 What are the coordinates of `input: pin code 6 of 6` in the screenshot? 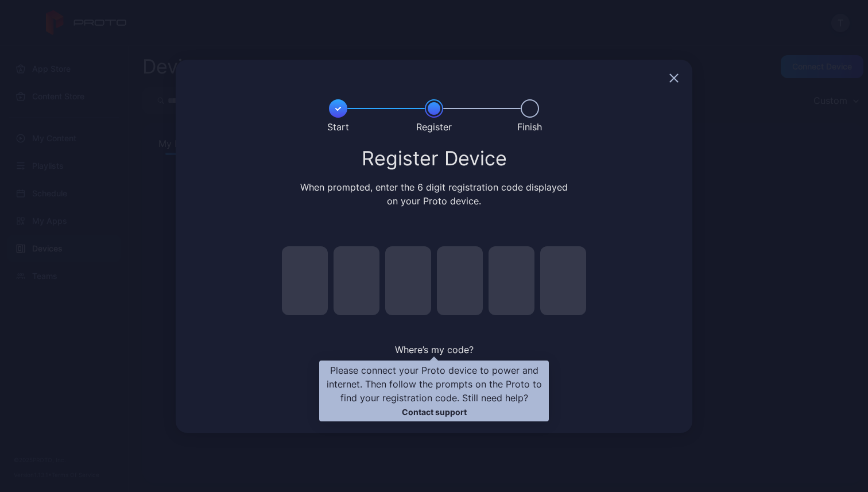 It's located at (563, 281).